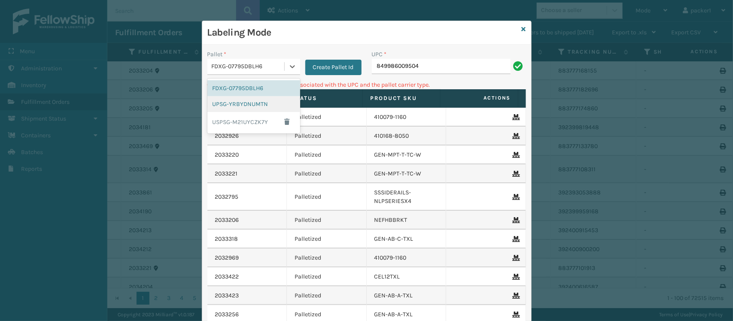 The image size is (733, 321). Describe the element at coordinates (227, 277) in the screenshot. I see `a: 2033422` at that location.